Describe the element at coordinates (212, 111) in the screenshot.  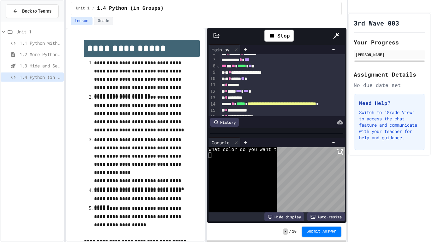
I see `div: 15` at that location.